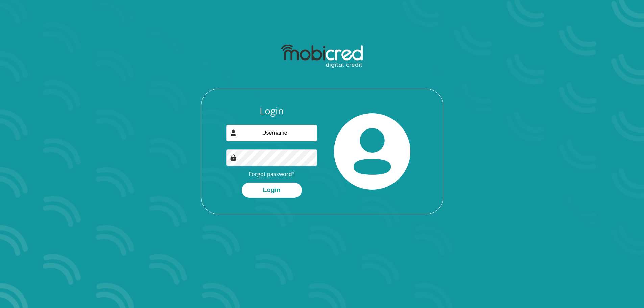 Image resolution: width=644 pixels, height=308 pixels. I want to click on h3: Login, so click(272, 111).